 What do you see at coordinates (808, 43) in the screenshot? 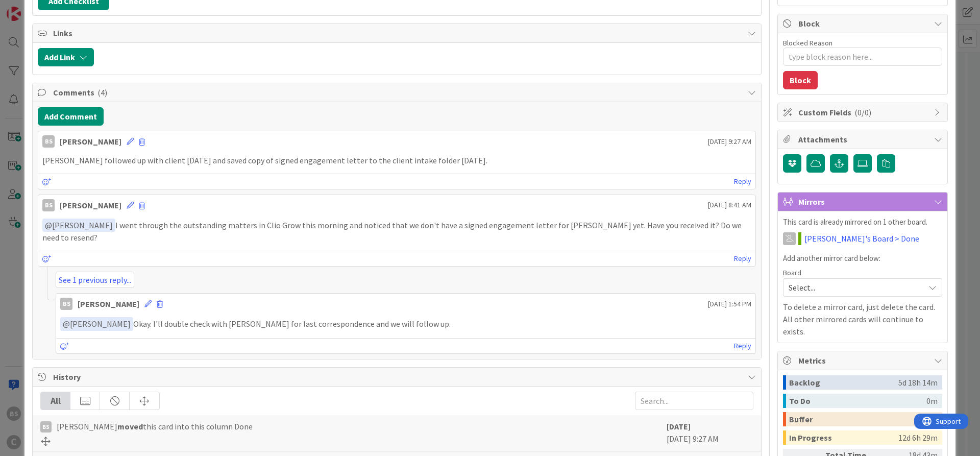
I see `label: Blocked Reason` at bounding box center [808, 43].